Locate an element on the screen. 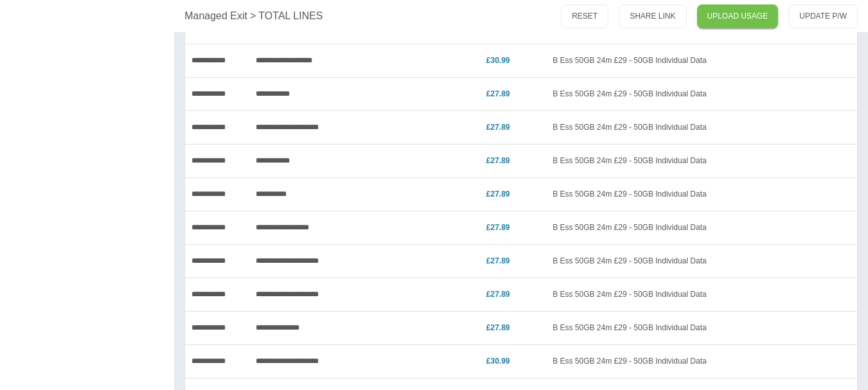 This screenshot has width=868, height=390. button: SHARE LINK is located at coordinates (652, 16).